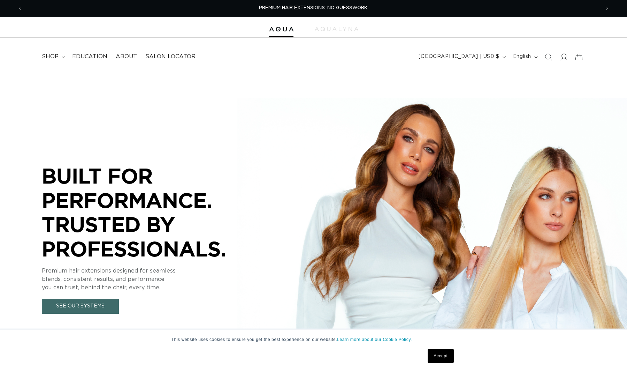 The image size is (627, 372). I want to click on a: See Our Systems, so click(80, 306).